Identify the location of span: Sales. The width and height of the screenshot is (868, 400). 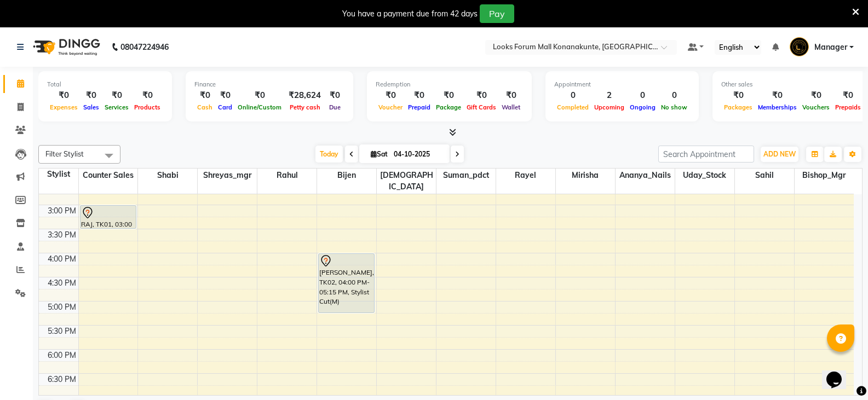
(91, 108).